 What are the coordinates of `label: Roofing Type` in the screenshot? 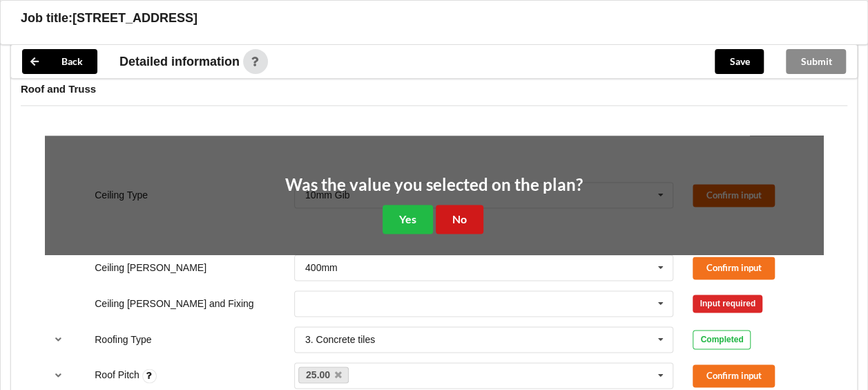 It's located at (123, 340).